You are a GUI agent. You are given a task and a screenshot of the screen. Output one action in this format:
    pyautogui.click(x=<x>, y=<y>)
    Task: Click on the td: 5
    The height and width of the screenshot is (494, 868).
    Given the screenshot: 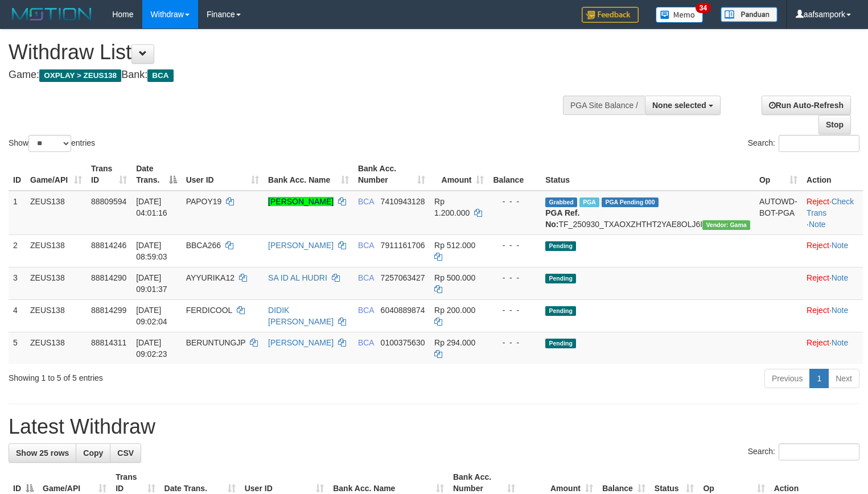 What is the action you would take?
    pyautogui.click(x=17, y=347)
    